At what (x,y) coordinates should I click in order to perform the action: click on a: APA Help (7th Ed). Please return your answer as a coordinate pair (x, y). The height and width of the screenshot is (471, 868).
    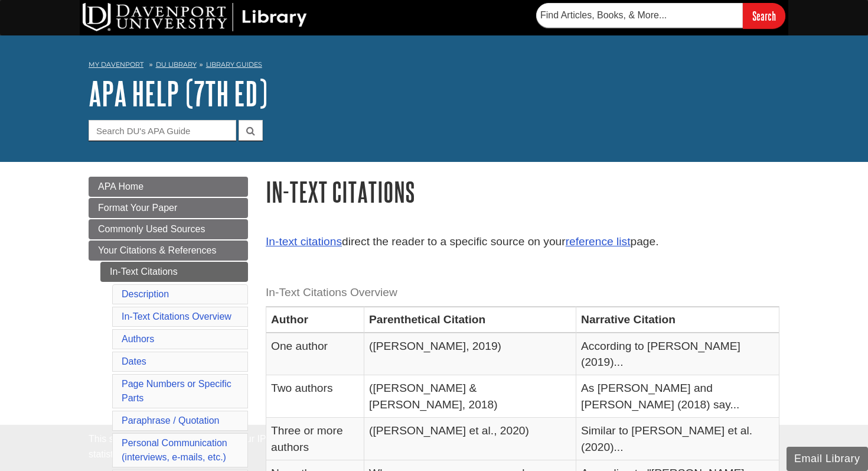
    Looking at the image, I should click on (178, 93).